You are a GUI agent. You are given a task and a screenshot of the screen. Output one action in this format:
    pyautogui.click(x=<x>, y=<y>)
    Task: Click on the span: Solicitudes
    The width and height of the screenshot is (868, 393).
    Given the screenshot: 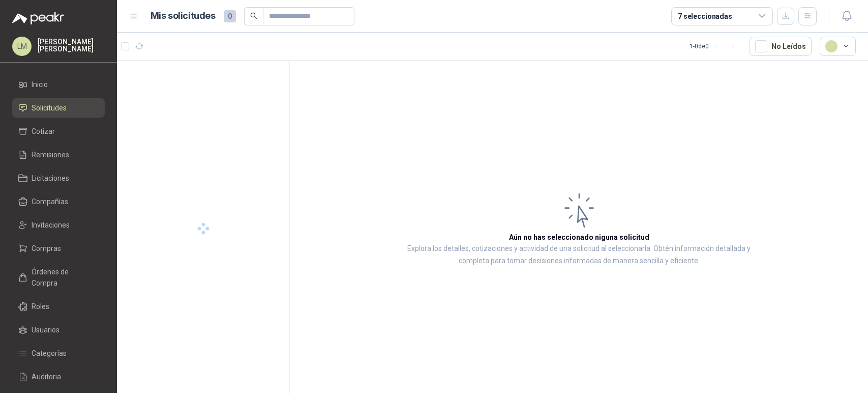 What is the action you would take?
    pyautogui.click(x=49, y=108)
    